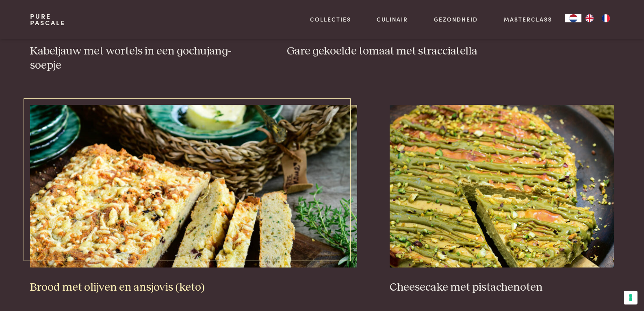 This screenshot has width=644, height=311. What do you see at coordinates (573, 18) in the screenshot?
I see `div: Language` at bounding box center [573, 18].